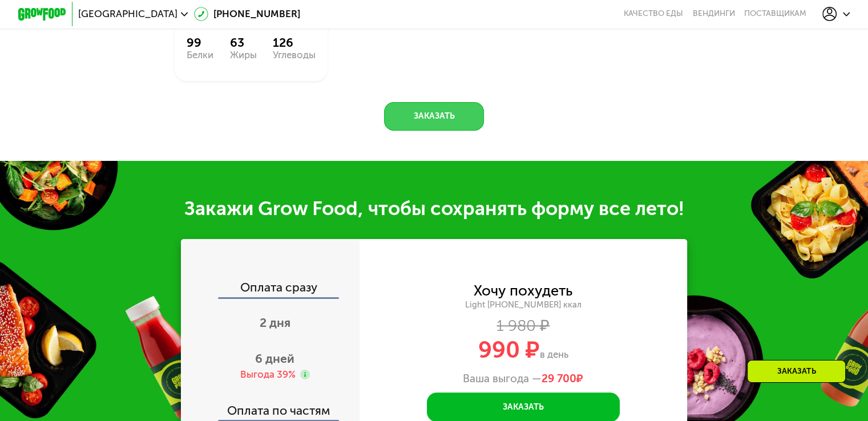  I want to click on div: Заказать, so click(796, 371).